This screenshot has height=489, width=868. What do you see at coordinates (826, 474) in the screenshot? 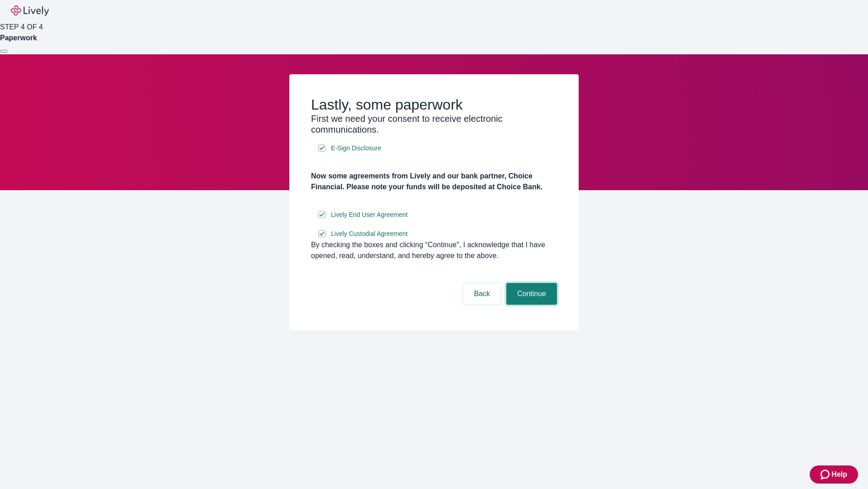
I see `svg: Zendesk support icon` at bounding box center [826, 474].